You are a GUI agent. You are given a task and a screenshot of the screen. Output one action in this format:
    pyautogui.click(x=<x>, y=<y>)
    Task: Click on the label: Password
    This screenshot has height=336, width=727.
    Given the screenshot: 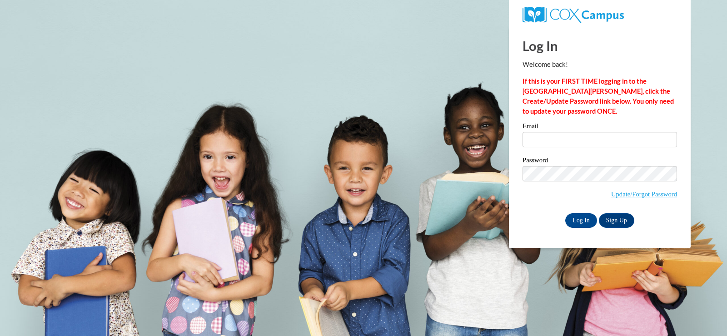 What is the action you would take?
    pyautogui.click(x=600, y=161)
    